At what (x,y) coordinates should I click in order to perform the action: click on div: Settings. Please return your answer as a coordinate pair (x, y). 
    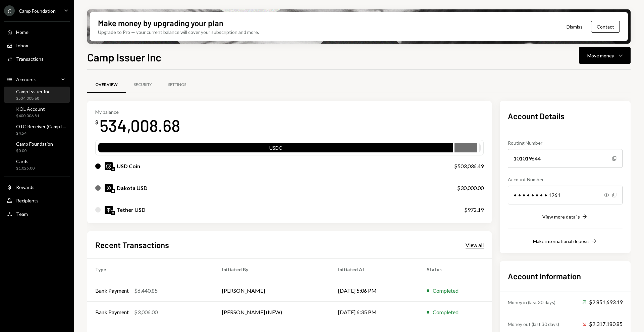
    Looking at the image, I should click on (177, 85).